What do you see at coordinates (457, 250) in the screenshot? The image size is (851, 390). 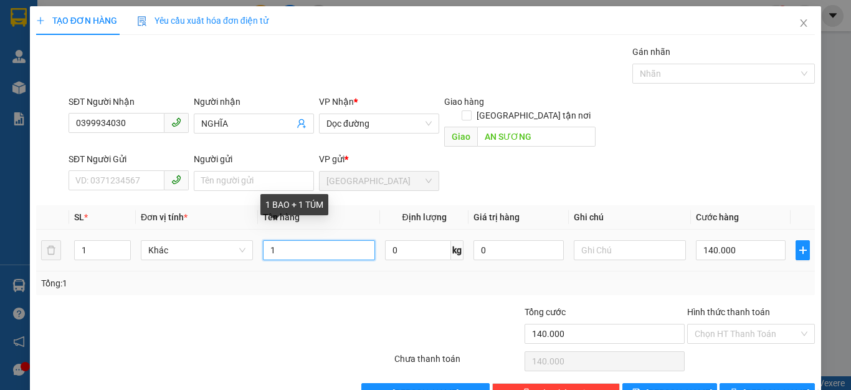 I see `span: kg` at bounding box center [457, 250].